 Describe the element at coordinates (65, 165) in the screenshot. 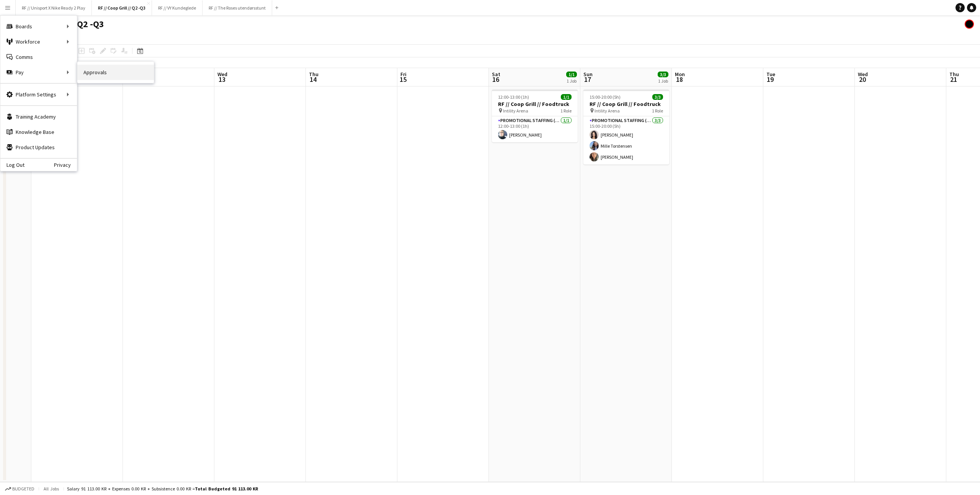

I see `a: Privacy` at that location.